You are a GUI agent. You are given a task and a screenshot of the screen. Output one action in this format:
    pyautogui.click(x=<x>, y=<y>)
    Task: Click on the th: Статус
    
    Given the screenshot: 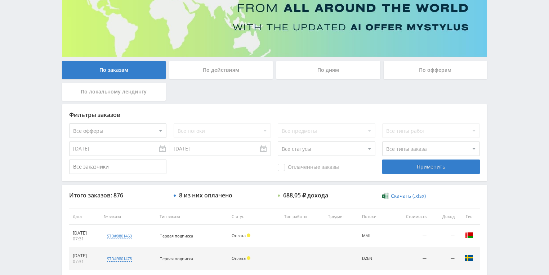 What is the action you would take?
    pyautogui.click(x=255, y=216)
    